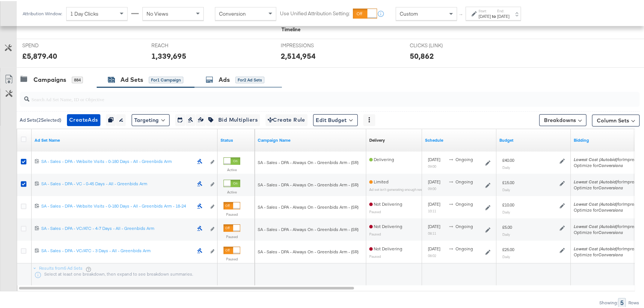 The width and height of the screenshot is (644, 308). I want to click on button: Column Sets, so click(615, 120).